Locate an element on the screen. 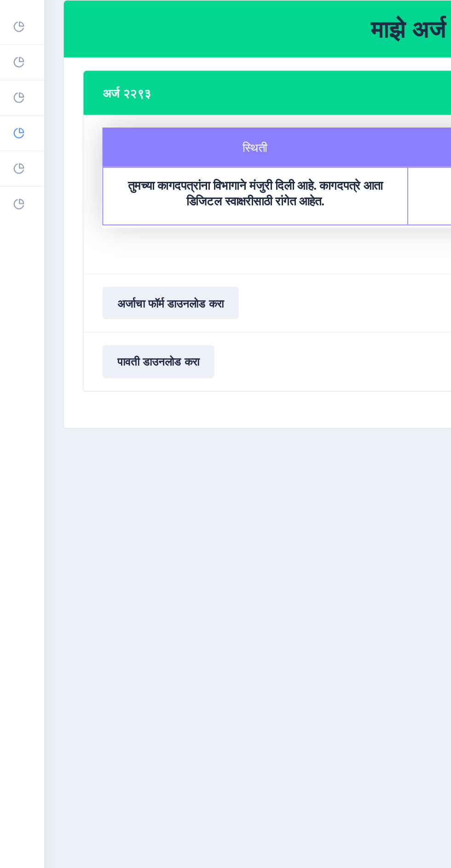  font: अर्जाचा फॉर्म डाउनलोड करा is located at coordinates (100, 223).